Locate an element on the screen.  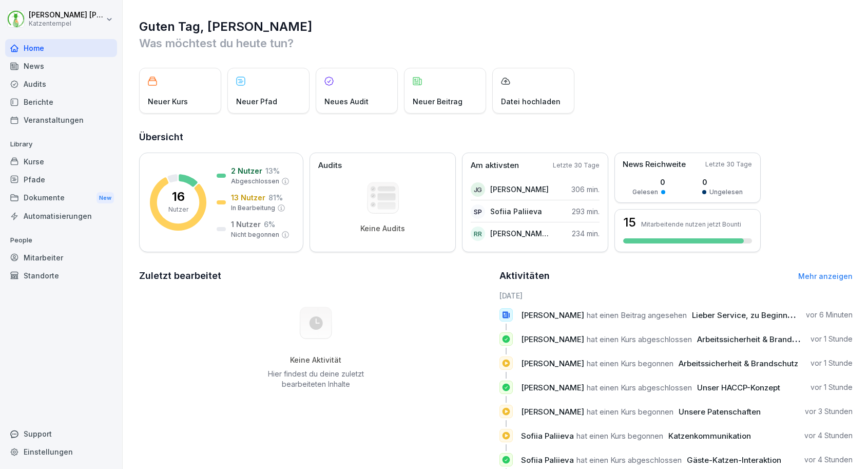
a: News is located at coordinates (62, 65).